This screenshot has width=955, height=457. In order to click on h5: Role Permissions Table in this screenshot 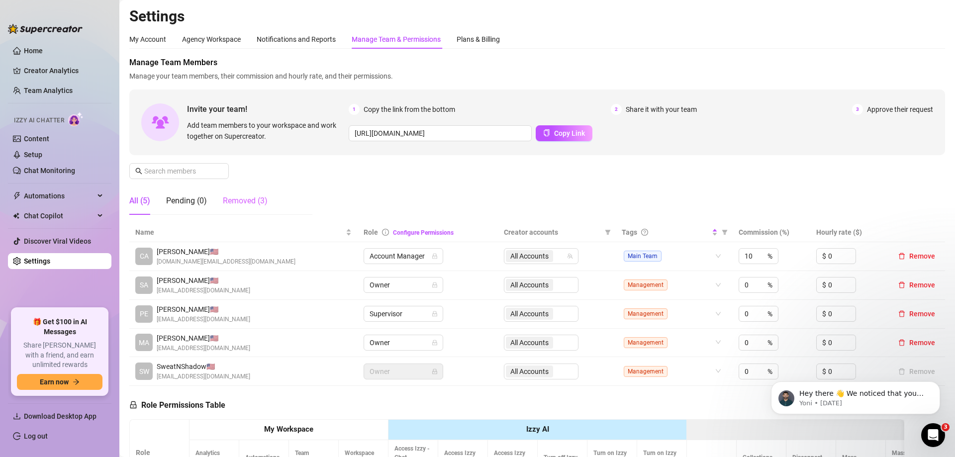, I will do `click(177, 406)`.